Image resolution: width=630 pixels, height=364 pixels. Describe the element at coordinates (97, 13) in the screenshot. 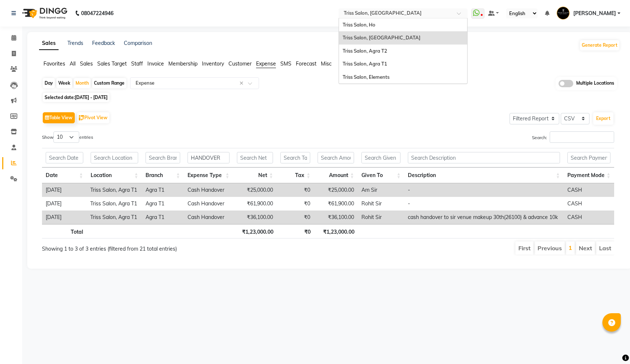

I see `b: 08047224946` at that location.